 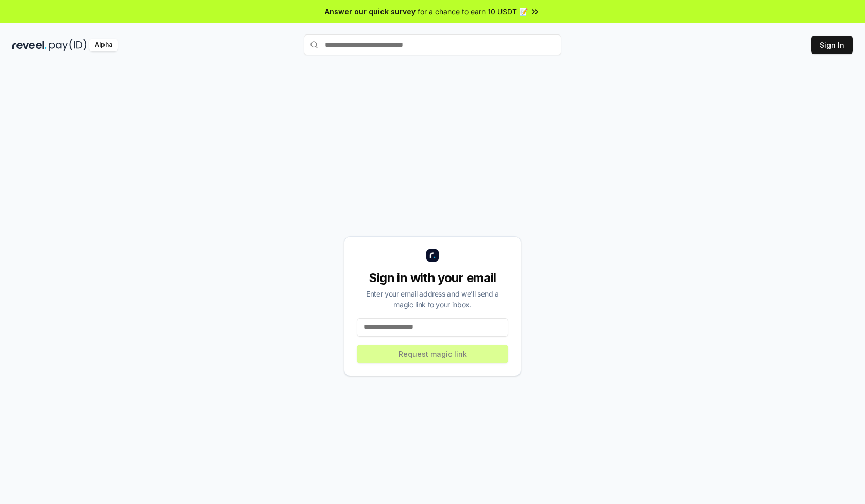 I want to click on img: logo_small, so click(x=433, y=256).